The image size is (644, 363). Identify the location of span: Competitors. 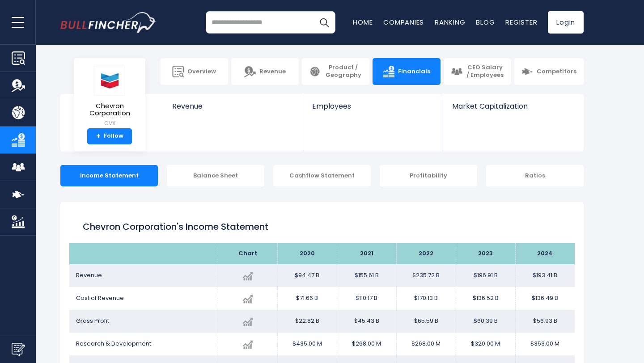
(556, 72).